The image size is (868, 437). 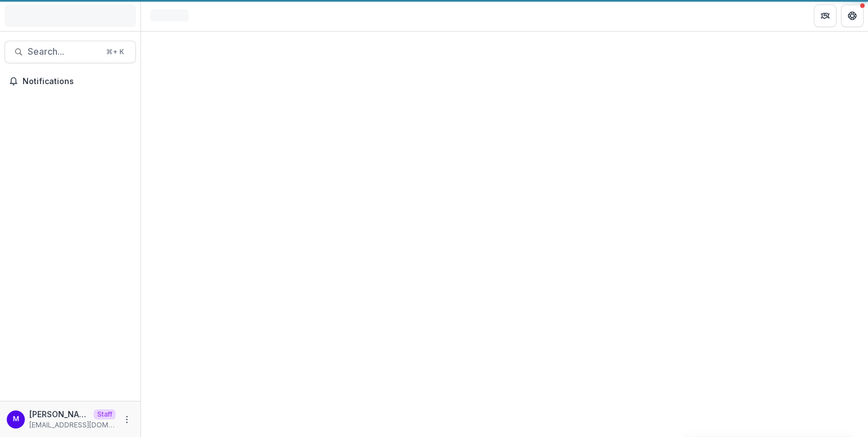 What do you see at coordinates (70, 81) in the screenshot?
I see `button: Notifications` at bounding box center [70, 81].